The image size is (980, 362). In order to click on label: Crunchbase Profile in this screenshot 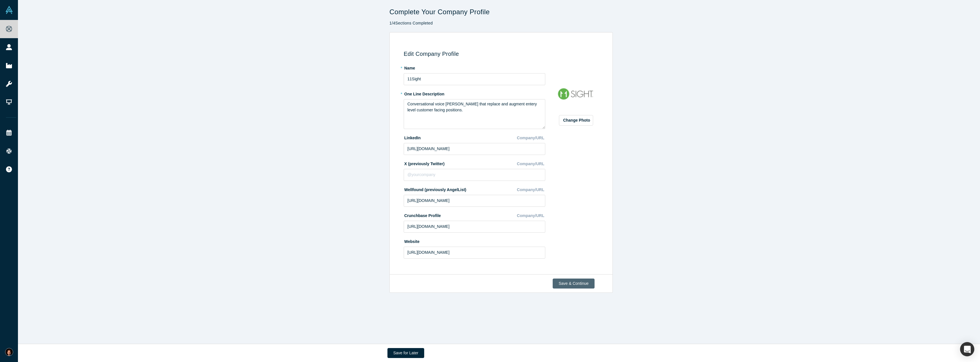, I will do `click(422, 215)`.